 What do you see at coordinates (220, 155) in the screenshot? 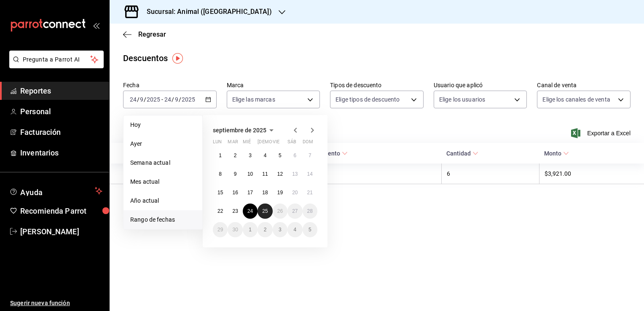
I see `abbr: 1 de septiembre de 2025` at bounding box center [220, 155].